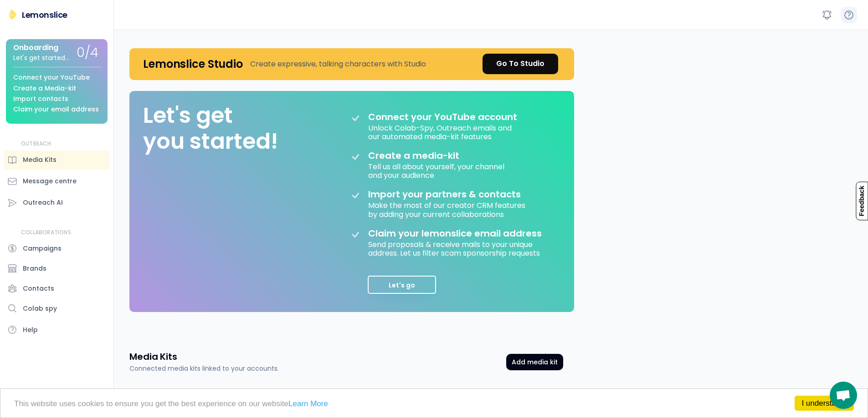 The image size is (868, 418). What do you see at coordinates (447, 209) in the screenshot?
I see `div: Make the most of our creator CRM features by adding your current collaborations` at bounding box center [447, 209].